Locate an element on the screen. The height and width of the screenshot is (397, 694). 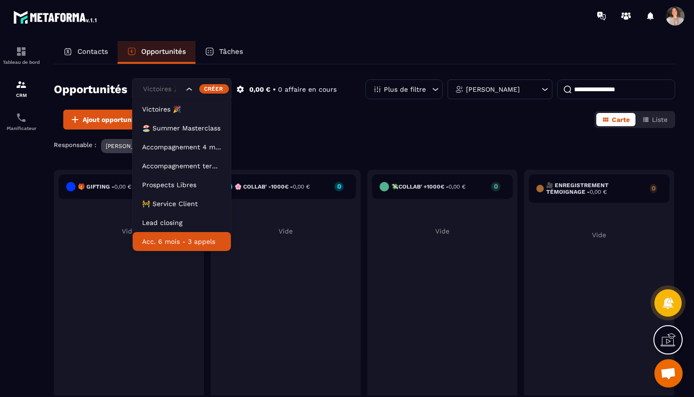
div: Créer is located at coordinates (214, 89).